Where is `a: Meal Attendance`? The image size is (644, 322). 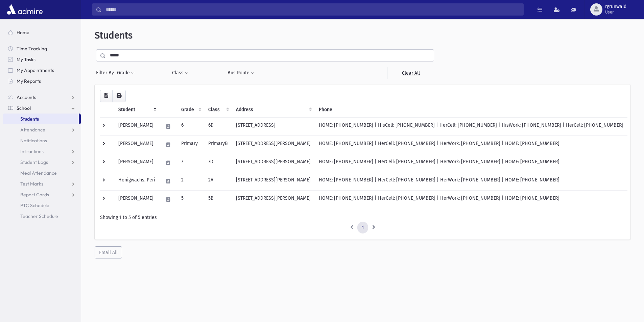 a: Meal Attendance is located at coordinates (41, 173).